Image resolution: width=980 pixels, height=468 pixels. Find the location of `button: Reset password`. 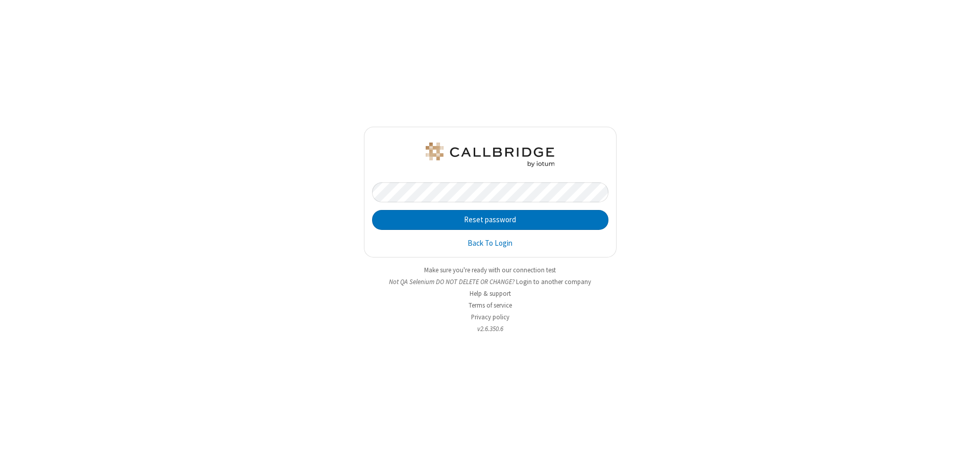

button: Reset password is located at coordinates (490, 220).